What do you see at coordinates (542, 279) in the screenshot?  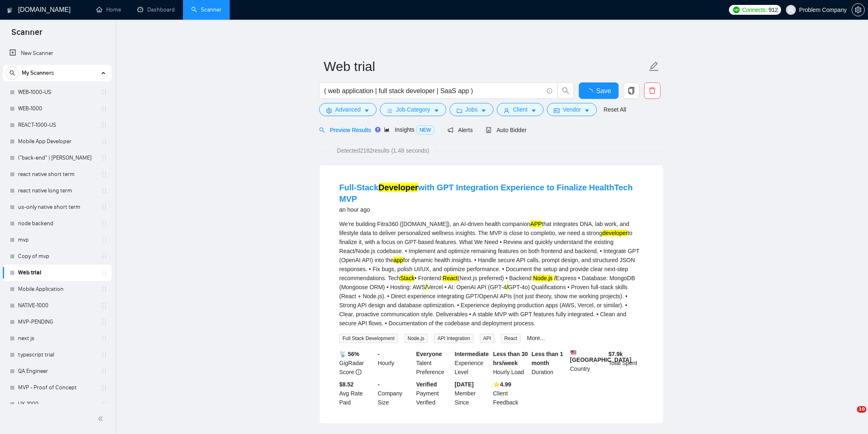 I see `mark: Node.js` at bounding box center [542, 279].